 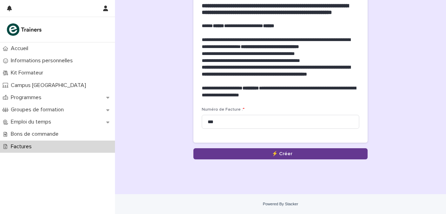 I want to click on p: Programmes, so click(x=28, y=98).